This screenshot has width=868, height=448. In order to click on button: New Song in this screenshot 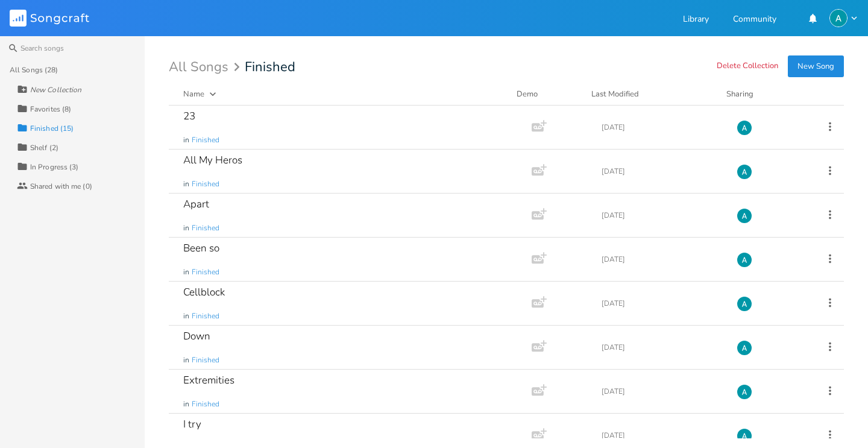, I will do `click(816, 66)`.